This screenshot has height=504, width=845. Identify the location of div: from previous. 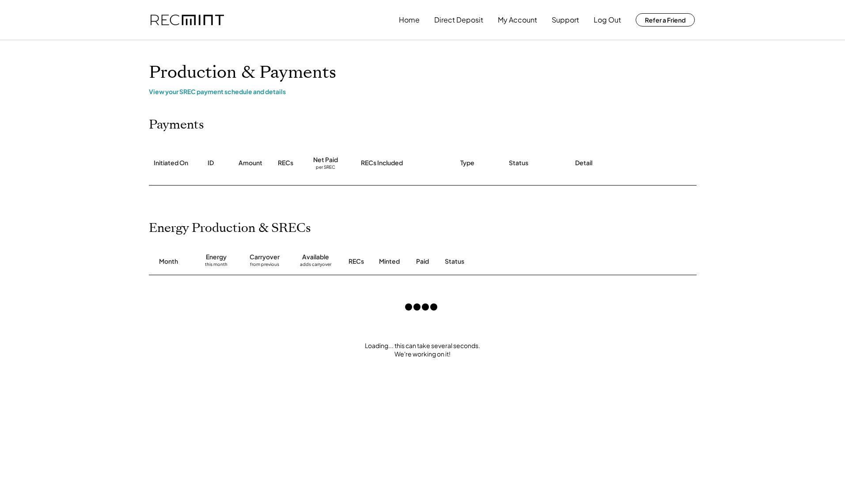
(265, 265).